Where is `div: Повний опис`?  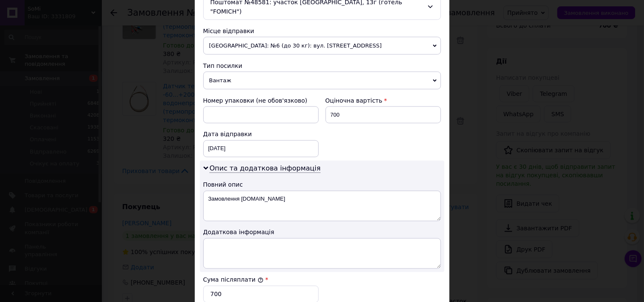 div: Повний опис is located at coordinates (322, 185).